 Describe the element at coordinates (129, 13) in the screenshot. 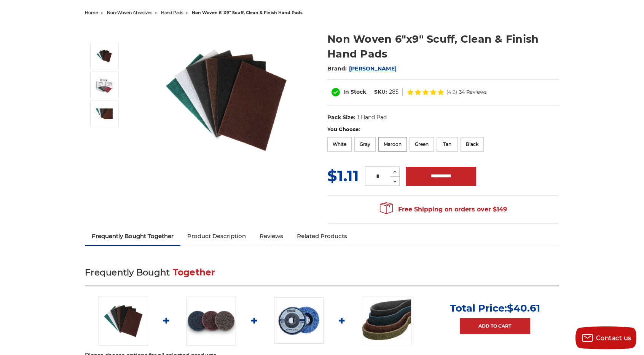

I see `span: non-woven abrasives` at that location.